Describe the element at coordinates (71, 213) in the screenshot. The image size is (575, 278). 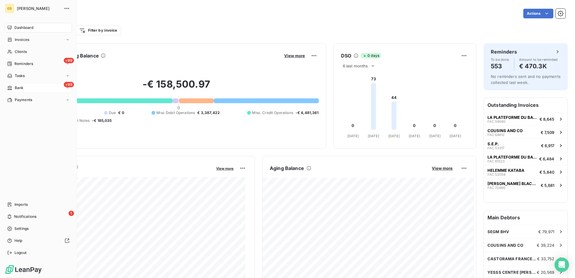
I see `span: 1` at that location.